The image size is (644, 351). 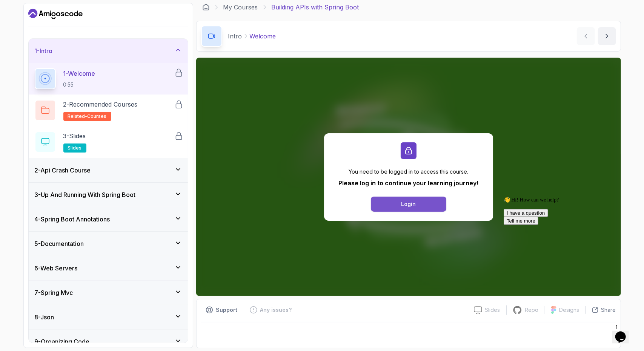 I want to click on button: Tell me more, so click(x=21, y=27).